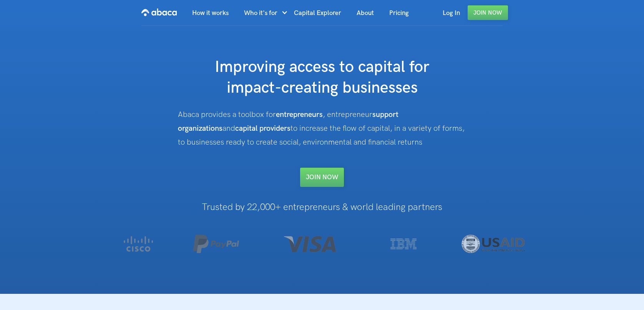  Describe the element at coordinates (159, 12) in the screenshot. I see `img: Abaca logo` at that location.